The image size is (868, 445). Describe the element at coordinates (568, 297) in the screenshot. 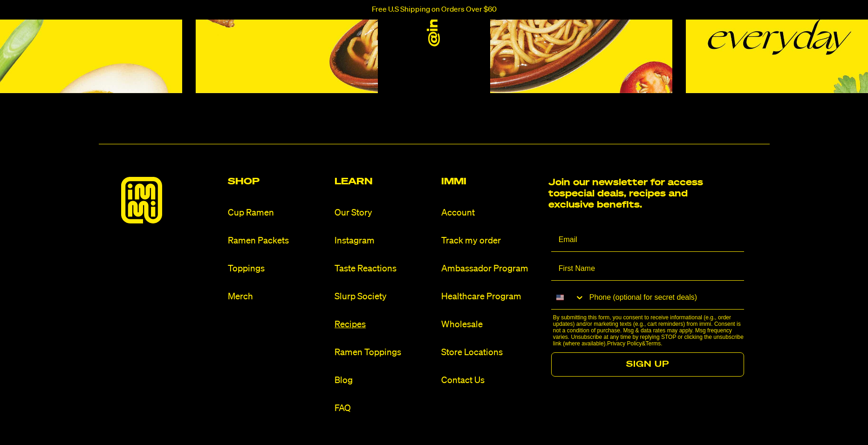

I see `button: Search Countries` at that location.